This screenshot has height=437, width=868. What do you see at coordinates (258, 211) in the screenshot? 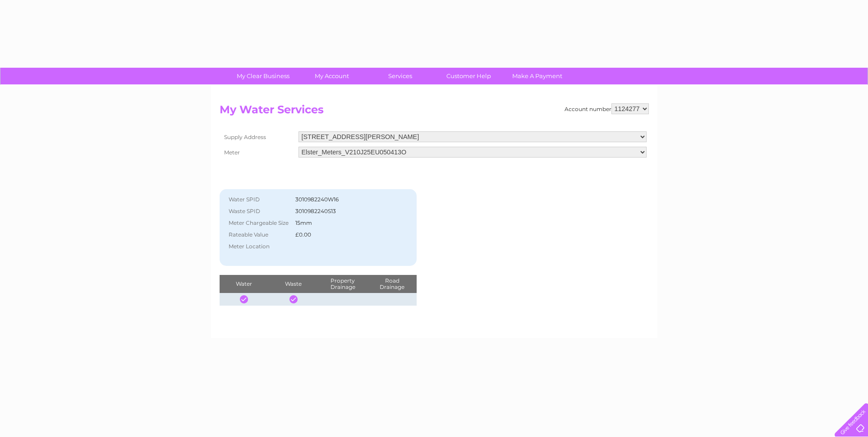
I see `th: Waste SPID` at bounding box center [258, 211].